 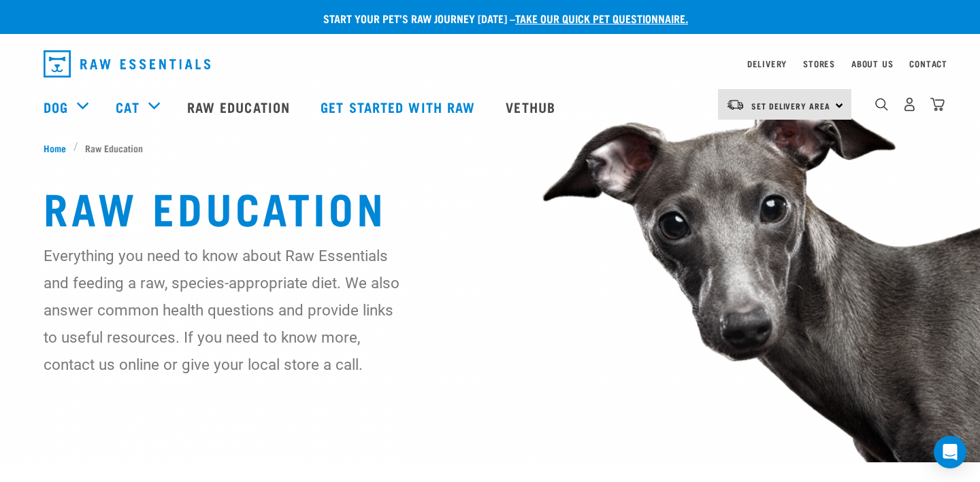 What do you see at coordinates (490, 207) in the screenshot?
I see `h1: Raw Education` at bounding box center [490, 207].